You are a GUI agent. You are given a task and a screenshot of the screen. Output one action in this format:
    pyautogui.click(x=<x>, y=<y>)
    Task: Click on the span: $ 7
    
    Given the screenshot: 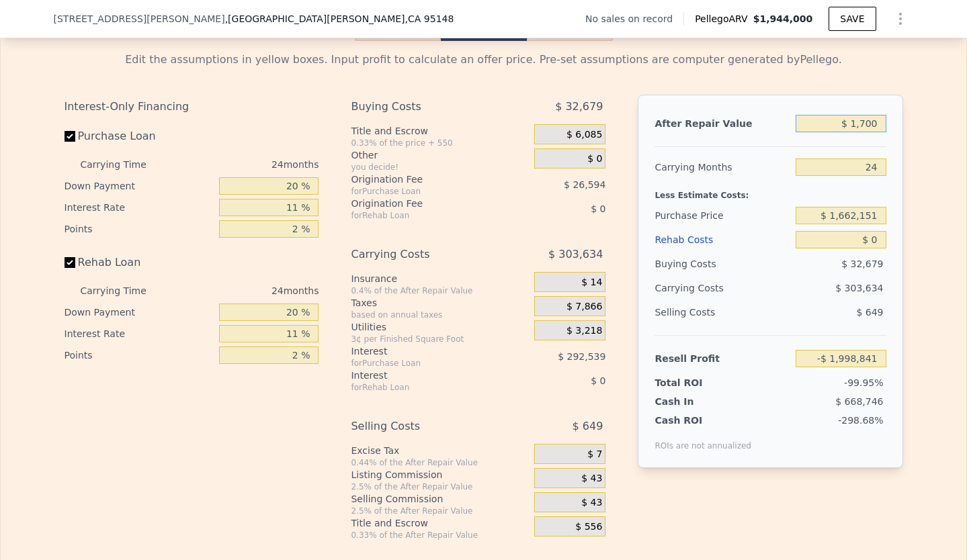 What is the action you would take?
    pyautogui.click(x=595, y=455)
    